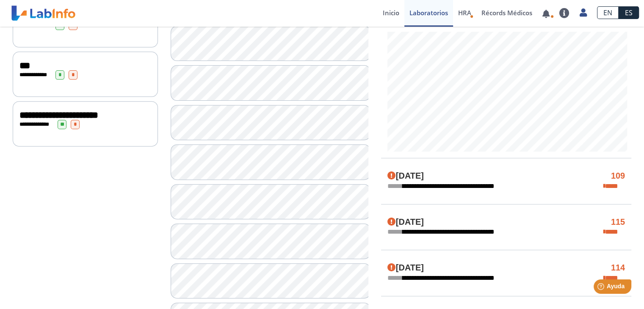 This screenshot has height=309, width=644. I want to click on h4: 109, so click(618, 176).